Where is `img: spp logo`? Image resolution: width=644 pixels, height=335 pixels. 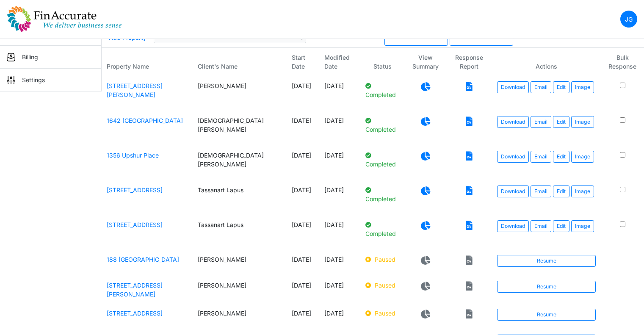
img: spp logo is located at coordinates (64, 19).